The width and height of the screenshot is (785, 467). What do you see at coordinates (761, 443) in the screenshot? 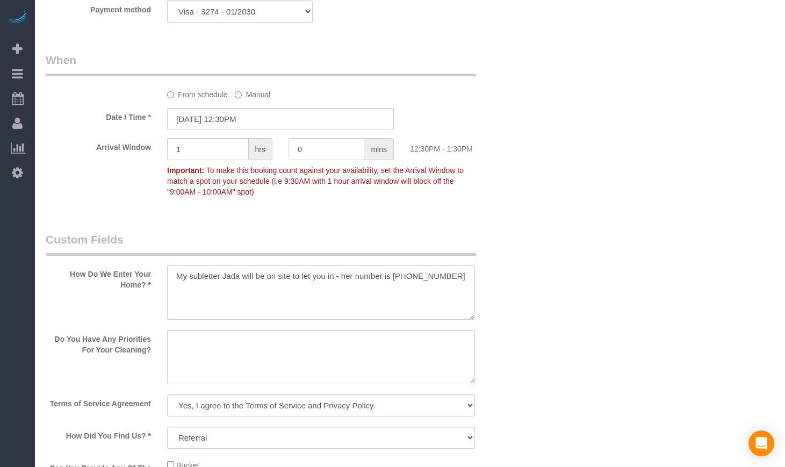
I see `div: Open Intercom Messenger` at bounding box center [761, 443].